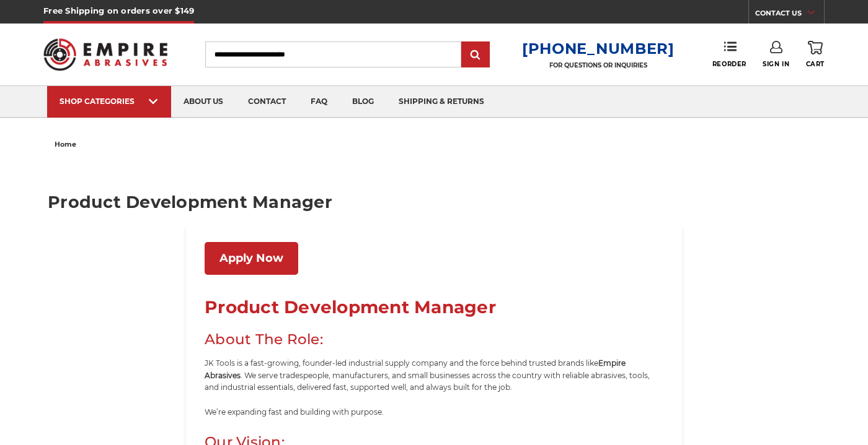 The width and height of the screenshot is (868, 445). What do you see at coordinates (442, 102) in the screenshot?
I see `a: shipping & returns` at bounding box center [442, 102].